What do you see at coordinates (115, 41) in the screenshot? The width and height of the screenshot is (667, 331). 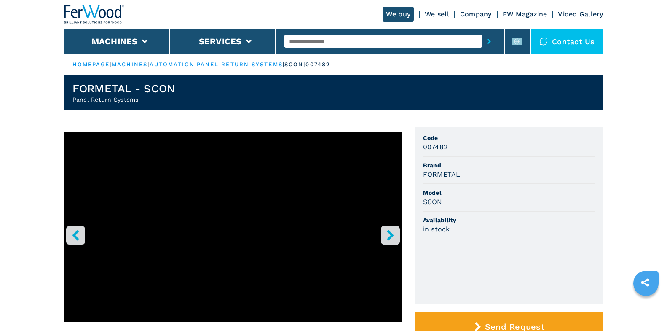 I see `button: Machines` at bounding box center [115, 41].